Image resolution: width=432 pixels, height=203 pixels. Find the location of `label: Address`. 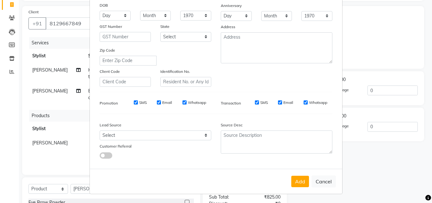

label: Address is located at coordinates (228, 27).